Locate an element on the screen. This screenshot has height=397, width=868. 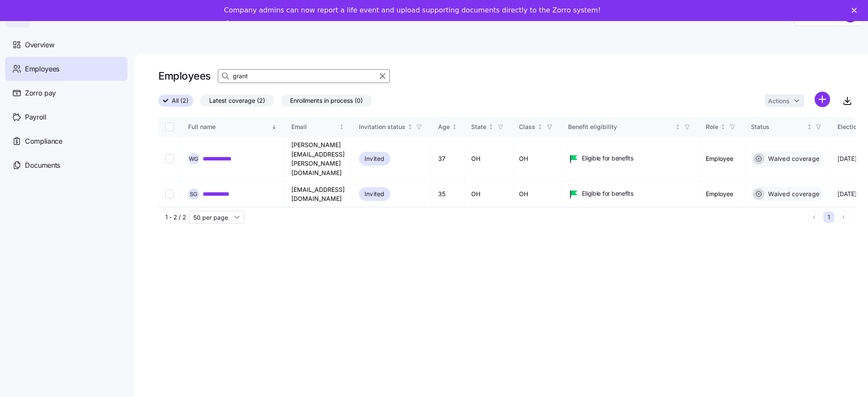
a: Documents is located at coordinates (66, 165).